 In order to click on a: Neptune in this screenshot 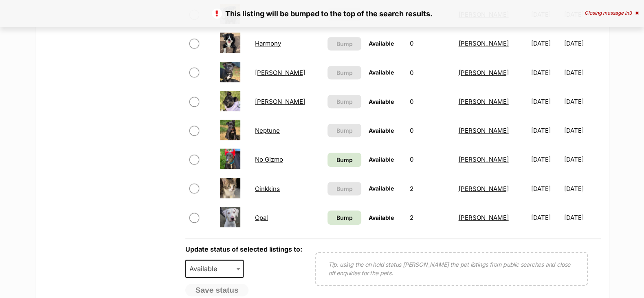, I will do `click(267, 130)`.